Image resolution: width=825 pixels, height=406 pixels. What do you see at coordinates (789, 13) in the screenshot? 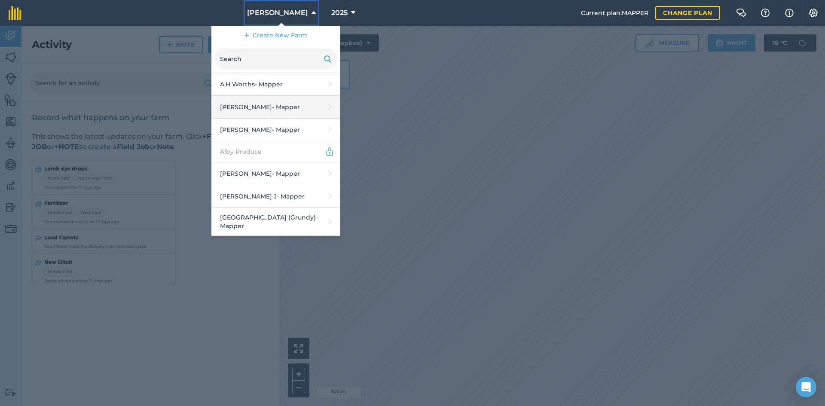
I see `img: svg+xml;base64,PHN2ZyB4bWxucz0iaHR0cDovL3d3dy53My5vcmcvMjAwMC9zdmciIHdpZHRoPSIxNyIgaGVpZ2h0PSIxNy...` at bounding box center [789, 13].